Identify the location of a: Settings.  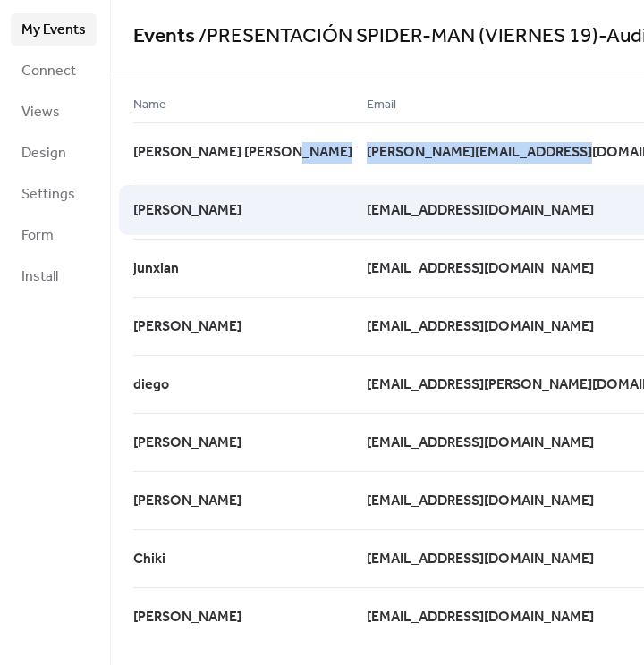
(54, 194).